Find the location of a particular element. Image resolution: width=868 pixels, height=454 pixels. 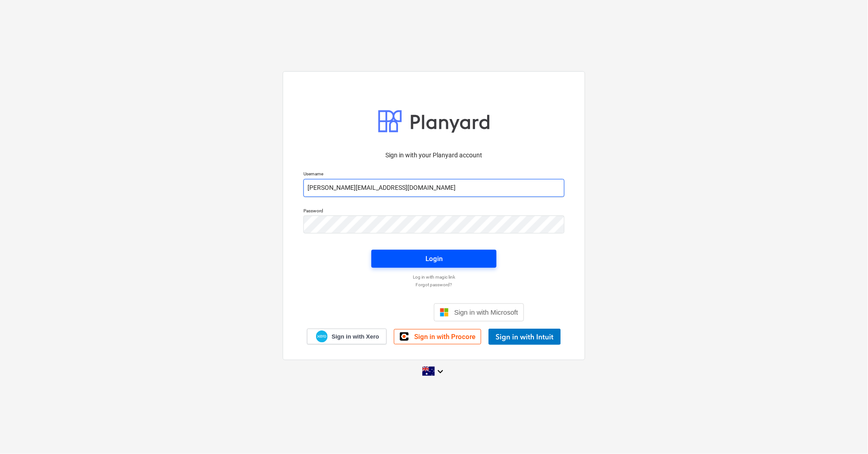

input: Username is located at coordinates (434, 188).